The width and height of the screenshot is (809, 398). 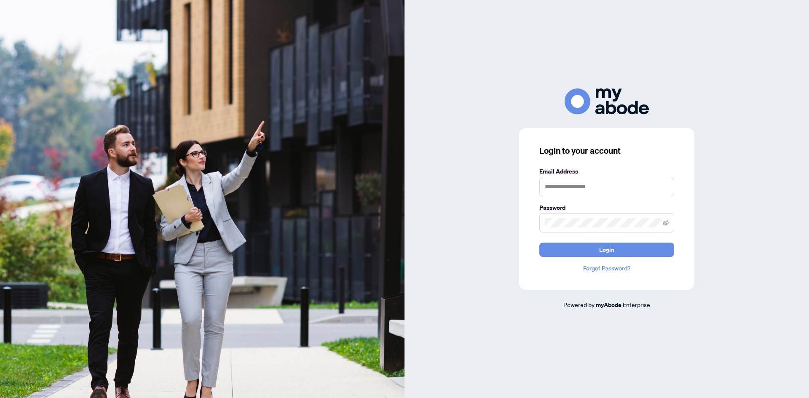 I want to click on label: Password, so click(x=606, y=208).